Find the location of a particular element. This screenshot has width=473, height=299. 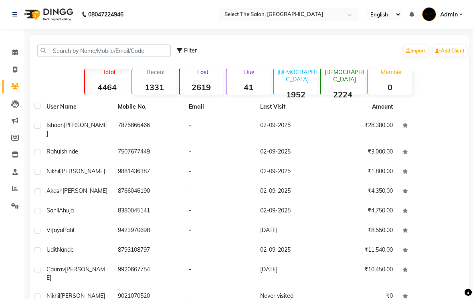

td: ₹4,750.00 is located at coordinates (362, 211).